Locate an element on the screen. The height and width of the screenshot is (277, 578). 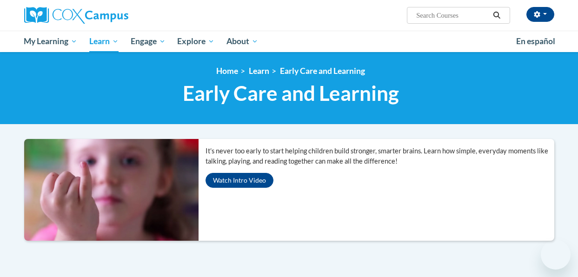
button: Account Settings is located at coordinates (540, 14).